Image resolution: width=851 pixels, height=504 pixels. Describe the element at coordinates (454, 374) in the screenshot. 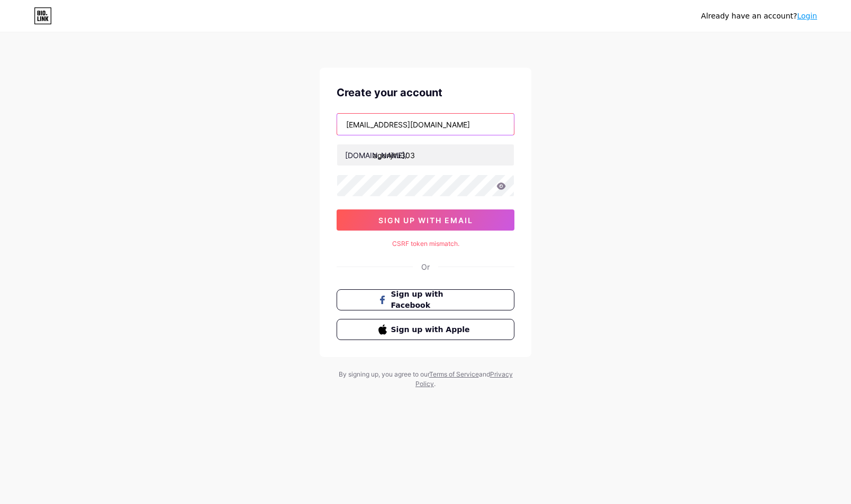

I see `a: Terms of Service` at that location.